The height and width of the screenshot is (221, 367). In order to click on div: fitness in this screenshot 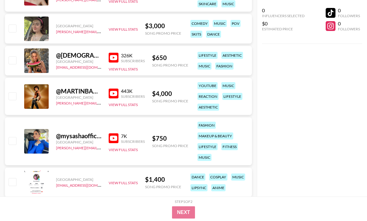, I will do `click(229, 146)`.